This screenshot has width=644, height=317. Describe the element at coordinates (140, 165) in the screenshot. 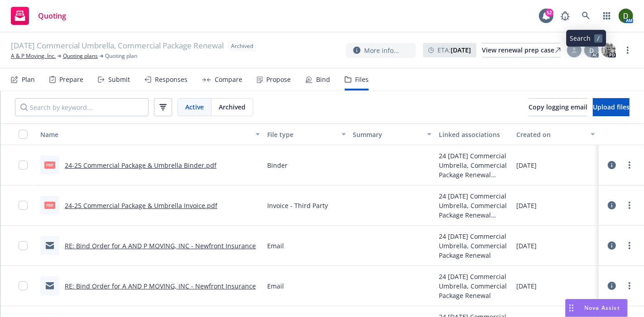

I see `a: 24-25 Commercial Package & Umbrella Binder.pdf` at that location.